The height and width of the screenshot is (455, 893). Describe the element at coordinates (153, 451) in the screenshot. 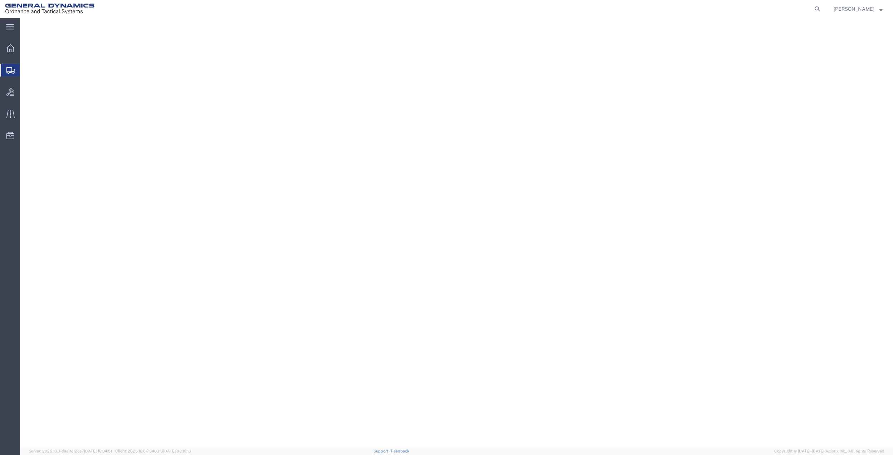

I see `span: Client: 2025.18.0-7346316` at that location.